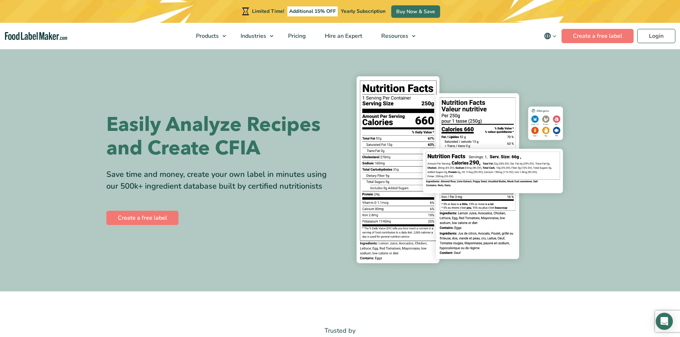 This screenshot has height=337, width=680. I want to click on span: Hire an Expert, so click(343, 36).